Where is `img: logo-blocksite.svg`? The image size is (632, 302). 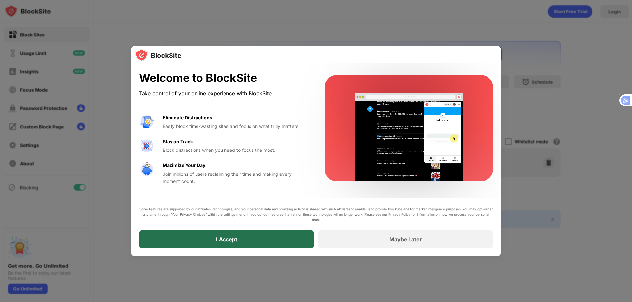
img: logo-blocksite.svg is located at coordinates (158, 55).